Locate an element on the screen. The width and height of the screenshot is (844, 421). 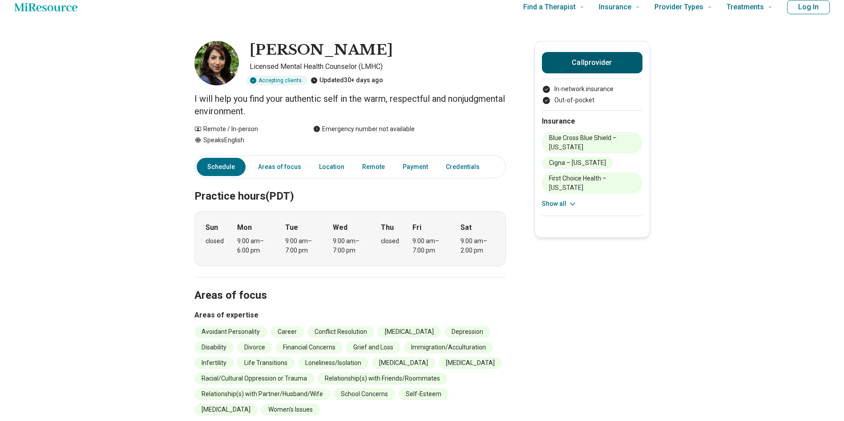
a: Remote is located at coordinates (373, 167).